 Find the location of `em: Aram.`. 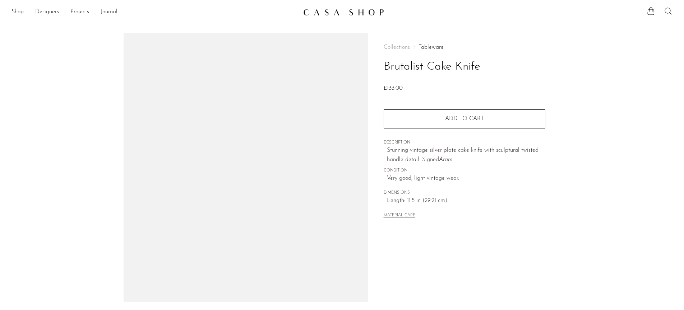

em: Aram. is located at coordinates (446, 160).